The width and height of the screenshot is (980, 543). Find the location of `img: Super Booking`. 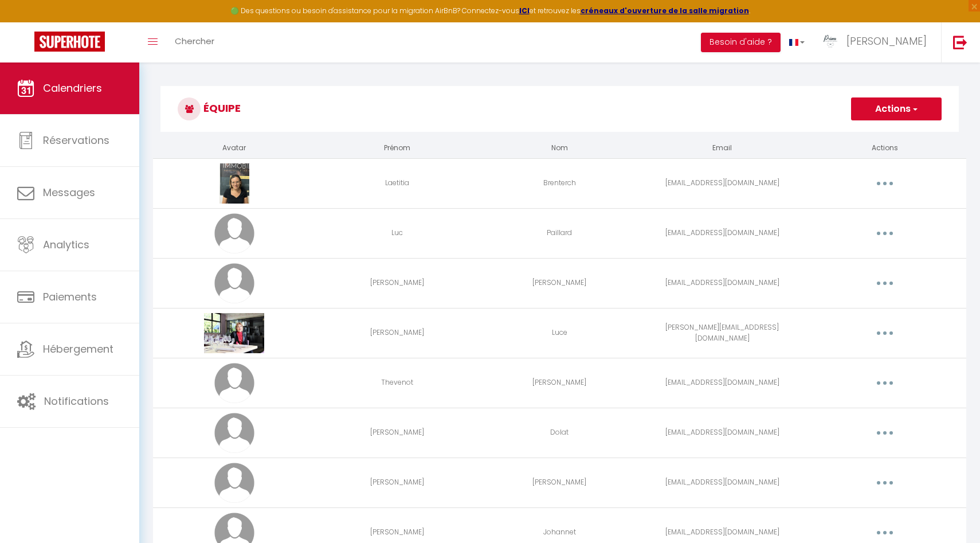

img: Super Booking is located at coordinates (69, 42).